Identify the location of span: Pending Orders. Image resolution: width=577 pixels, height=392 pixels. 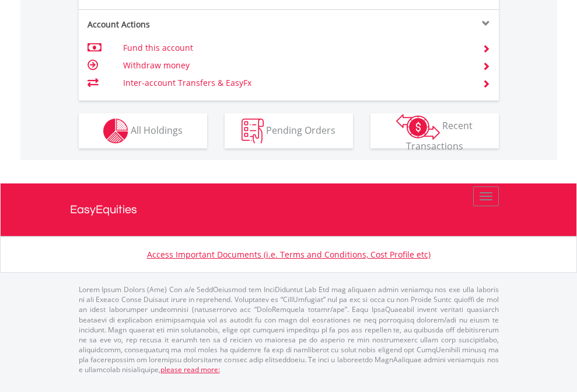
(300, 130).